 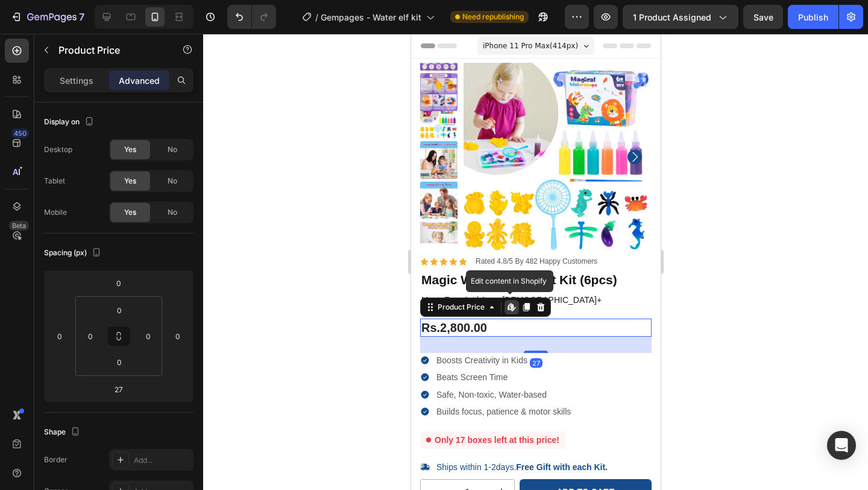 What do you see at coordinates (119, 389) in the screenshot?
I see `input: 27` at bounding box center [119, 389].